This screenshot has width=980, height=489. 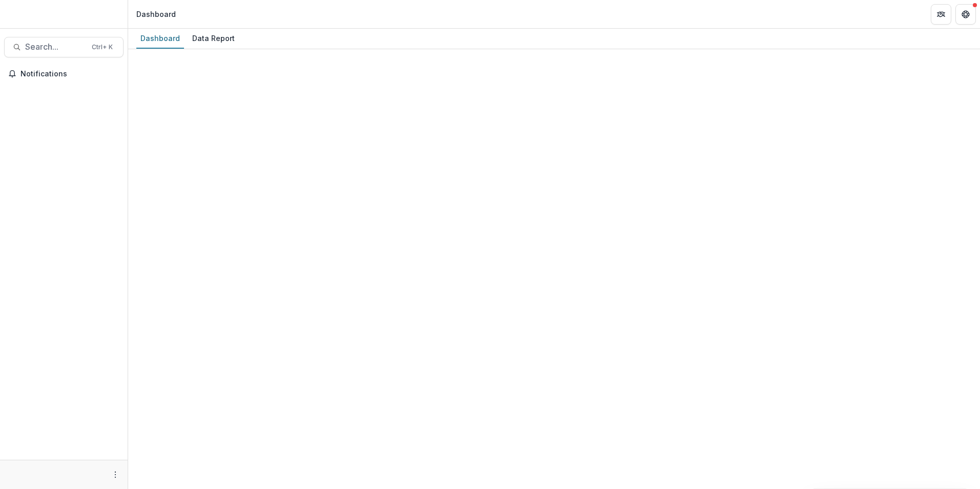 I want to click on button: Get Help, so click(x=965, y=15).